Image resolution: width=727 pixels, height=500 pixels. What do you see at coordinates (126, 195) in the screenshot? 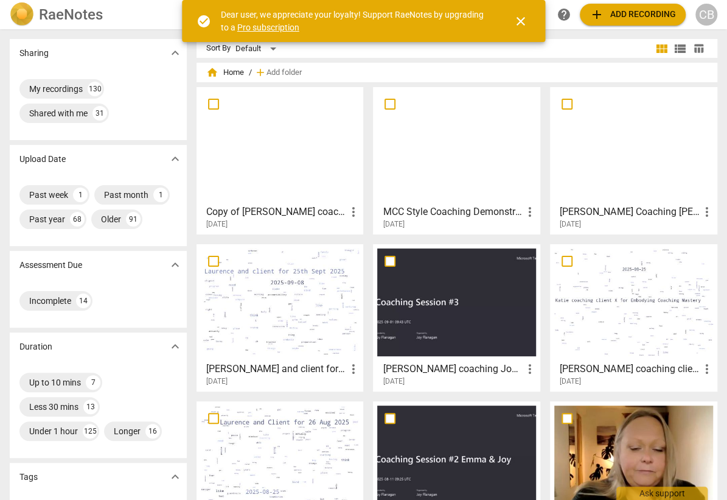
I see `div: Past month` at bounding box center [126, 195].